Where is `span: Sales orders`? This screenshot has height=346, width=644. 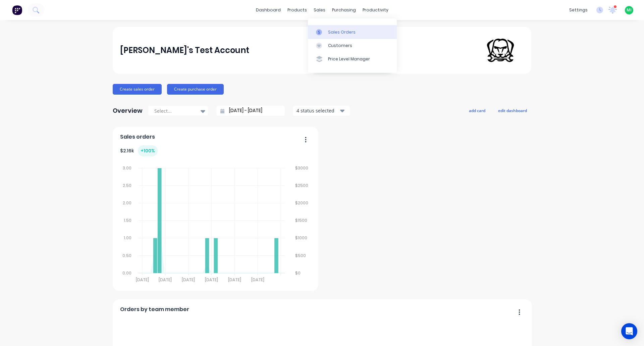 span: Sales orders is located at coordinates (137, 137).